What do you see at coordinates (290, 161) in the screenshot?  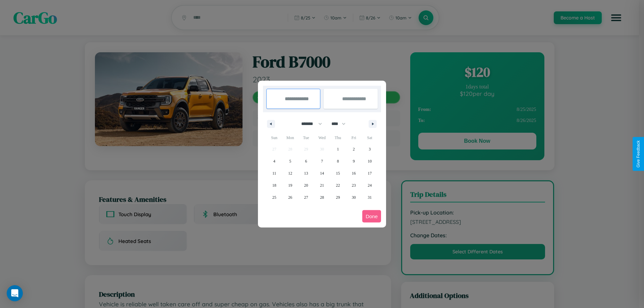 I see `button: 5` at bounding box center [290, 161].